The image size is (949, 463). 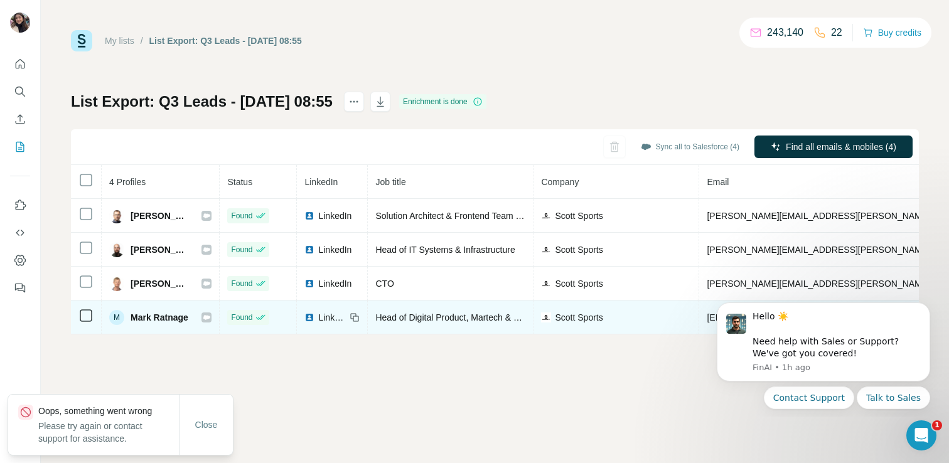 I want to click on span: Status, so click(x=240, y=182).